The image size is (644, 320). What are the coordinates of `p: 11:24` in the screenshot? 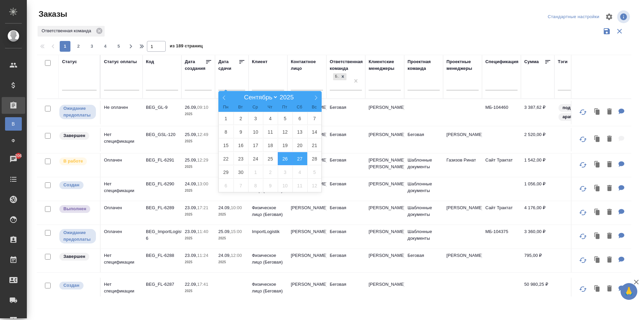 It's located at (202, 255).